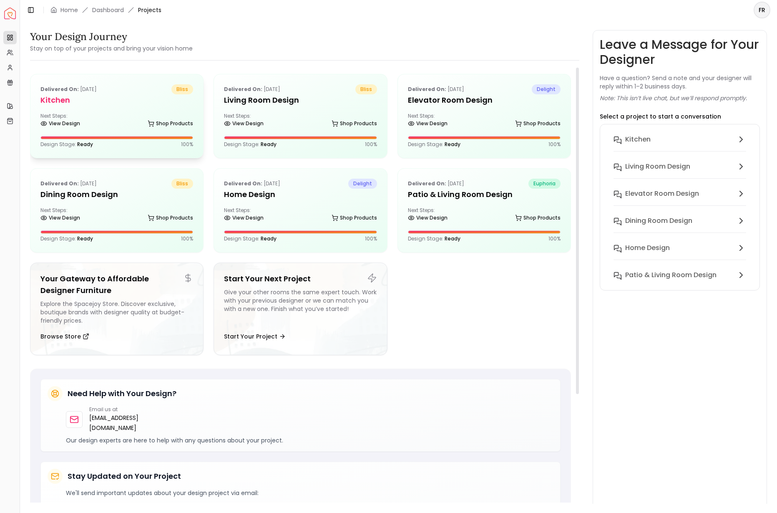 This screenshot has width=777, height=513. Describe the element at coordinates (300, 100) in the screenshot. I see `h5: Living Room Design` at that location.